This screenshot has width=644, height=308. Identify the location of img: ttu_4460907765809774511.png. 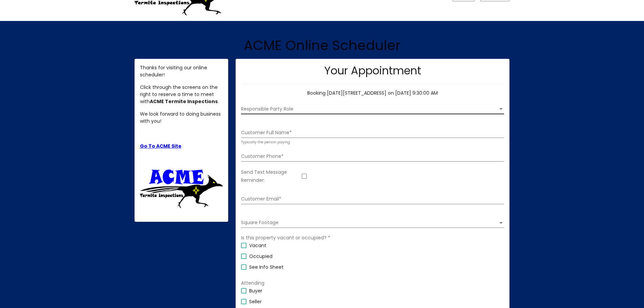
(182, 188).